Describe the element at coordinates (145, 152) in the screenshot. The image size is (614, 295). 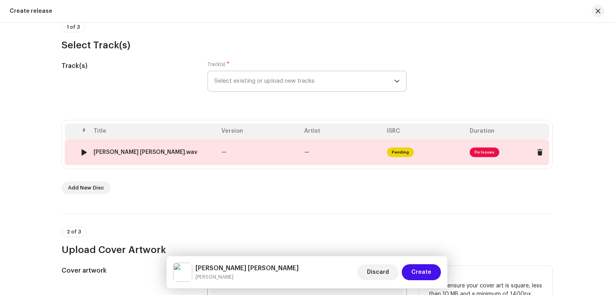
I see `div: Pehji Dushman Te Kawar Huyi Dadhi.wav` at that location.